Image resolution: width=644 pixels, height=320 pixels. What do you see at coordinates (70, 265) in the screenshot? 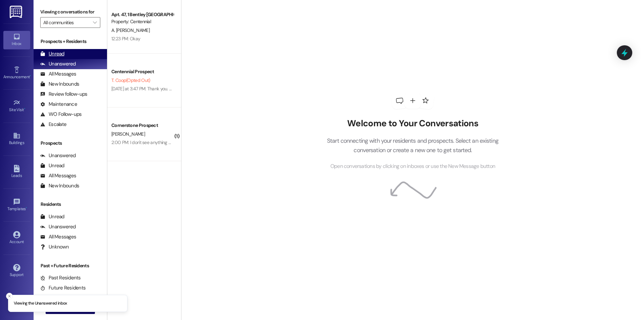
I see `div: Past + Future Residents` at bounding box center [70, 265].